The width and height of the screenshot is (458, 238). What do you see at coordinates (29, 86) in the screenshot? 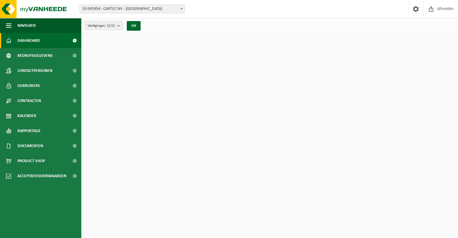
I see `span: Gebruikers` at bounding box center [29, 86].